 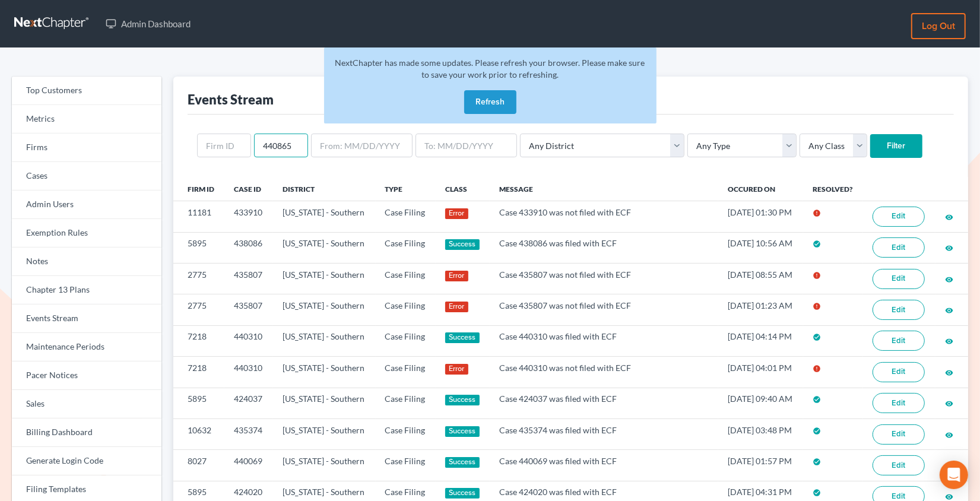 What do you see at coordinates (87, 405) in the screenshot?
I see `a: Sales` at bounding box center [87, 405].